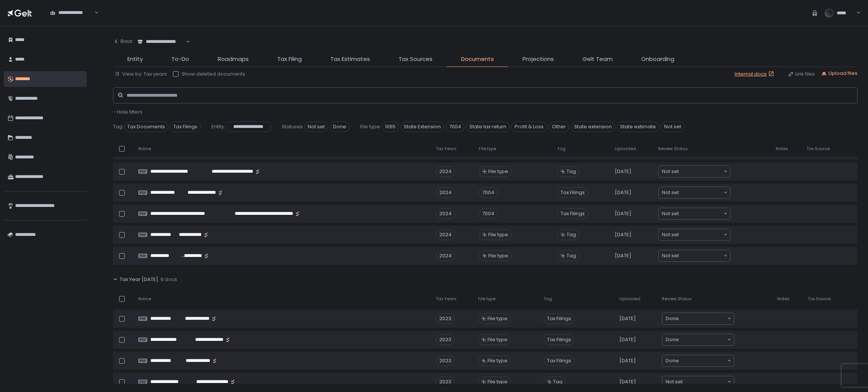 The height and width of the screenshot is (392, 868). I want to click on button: - Hide filters, so click(128, 112).